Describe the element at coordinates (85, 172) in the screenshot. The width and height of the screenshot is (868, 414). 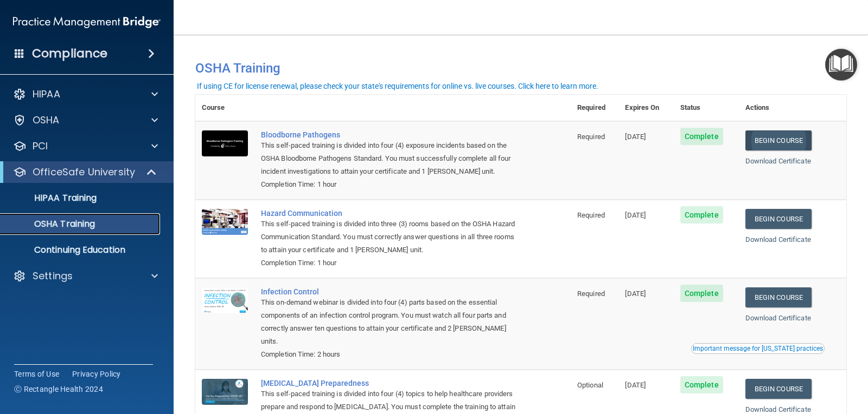
I see `a: OfficeSafe University` at that location.